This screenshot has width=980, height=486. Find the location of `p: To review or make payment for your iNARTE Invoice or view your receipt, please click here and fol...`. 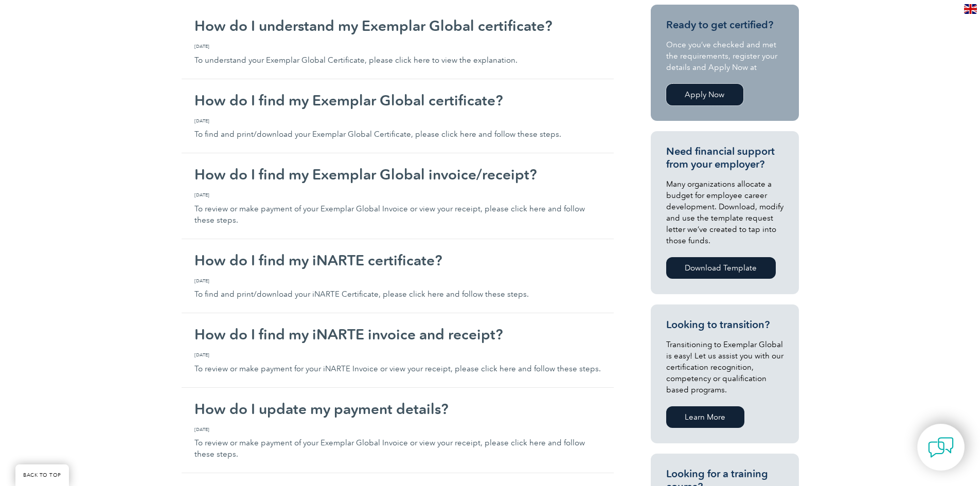

p: To review or make payment for your iNARTE Invoice or view your receipt, please click here and fol... is located at coordinates (397, 362).